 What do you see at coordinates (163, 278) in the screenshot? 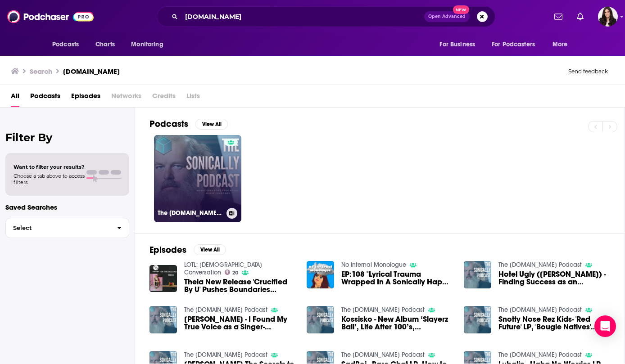
I see `img: Theia New Release 'Crucified By U' Pushes Boundaries Sonically And Lyrically` at bounding box center [163, 278].